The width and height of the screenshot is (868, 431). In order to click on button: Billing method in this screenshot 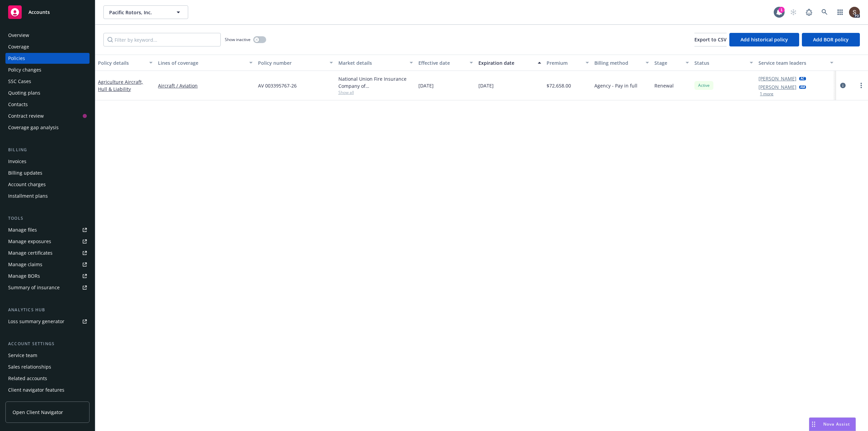, I will do `click(622, 63)`.